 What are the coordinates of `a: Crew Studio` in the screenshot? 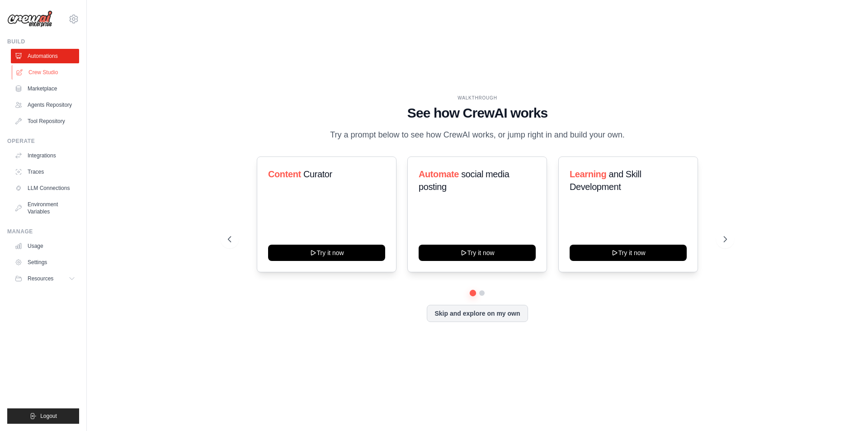 It's located at (46, 73).